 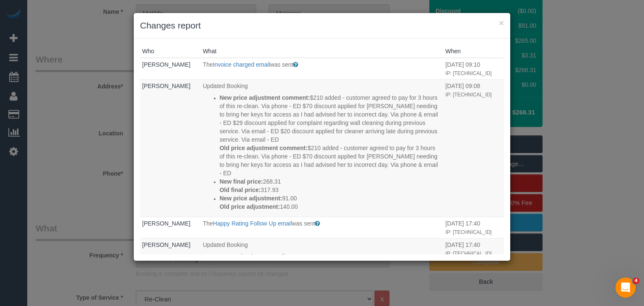 I want to click on strong: Old final price:, so click(x=241, y=190).